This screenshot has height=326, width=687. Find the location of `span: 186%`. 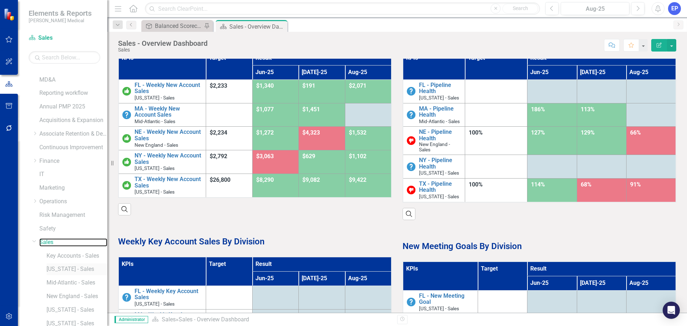

span: 186% is located at coordinates (538, 109).